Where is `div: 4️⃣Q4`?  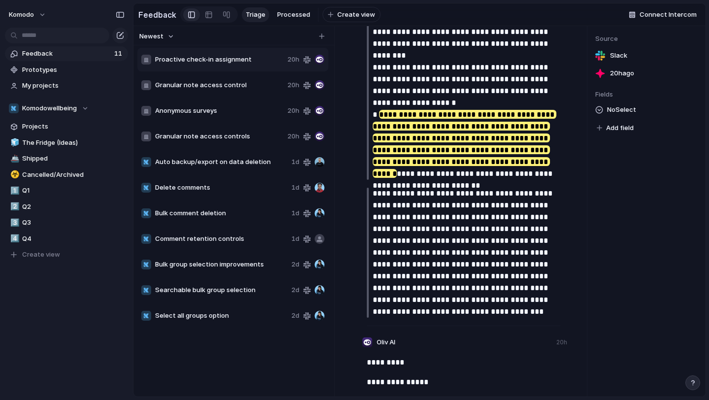 div: 4️⃣Q4 is located at coordinates (66, 239).